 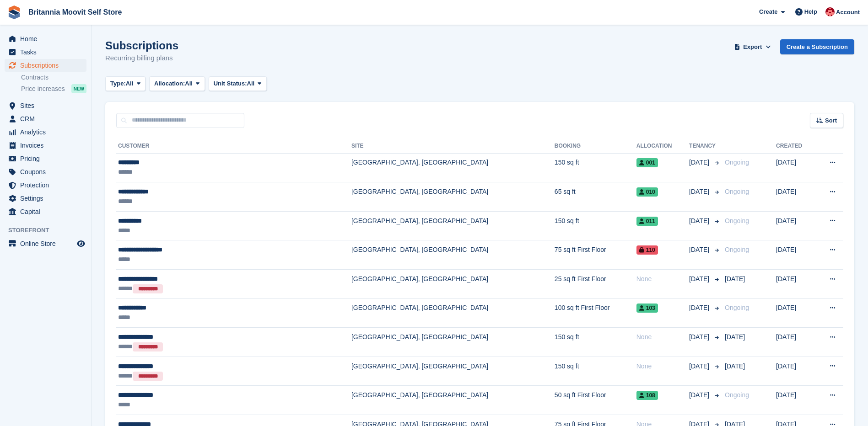 I want to click on span: 103, so click(x=647, y=308).